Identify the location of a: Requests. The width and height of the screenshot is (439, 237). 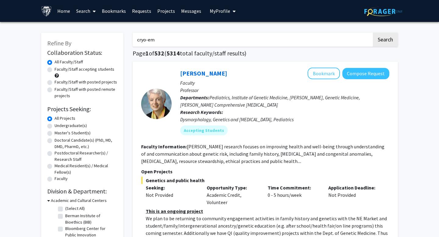
(141, 11).